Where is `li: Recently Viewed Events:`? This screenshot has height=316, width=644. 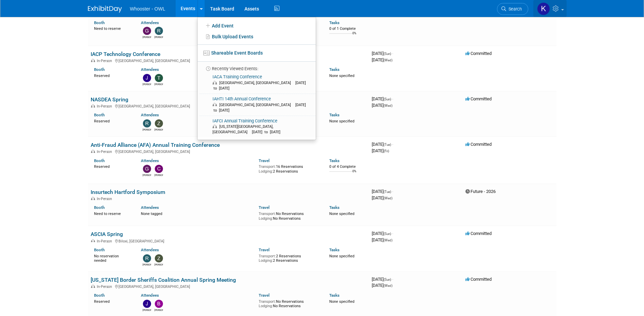 li: Recently Viewed Events: is located at coordinates (257, 66).